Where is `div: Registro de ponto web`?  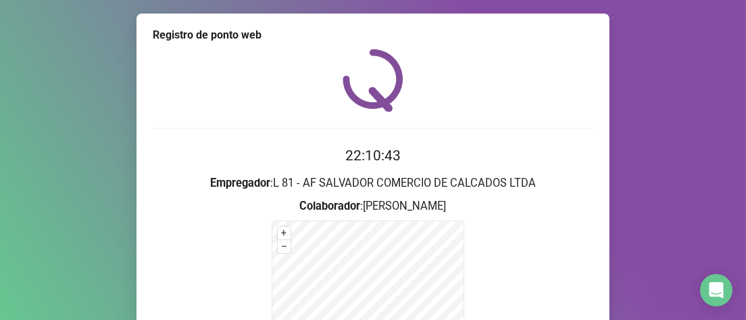
div: Registro de ponto web is located at coordinates (373, 35).